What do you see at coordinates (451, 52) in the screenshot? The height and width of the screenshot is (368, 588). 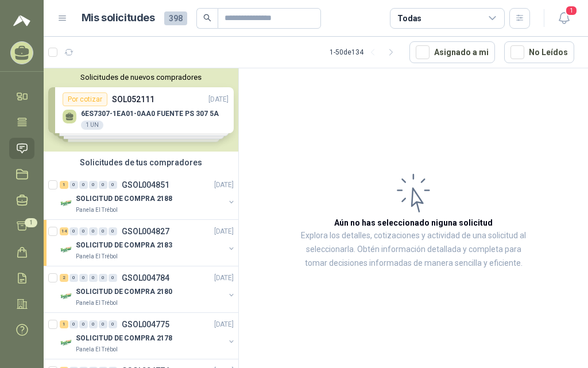 I see `button: Asignado a mi` at bounding box center [451, 52].